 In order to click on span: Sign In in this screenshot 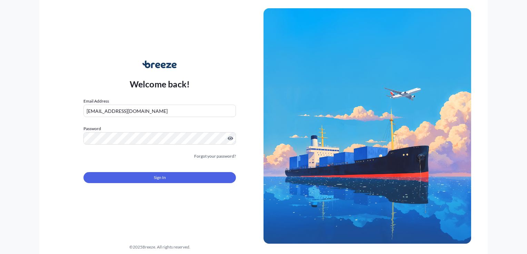, I will do `click(160, 178)`.